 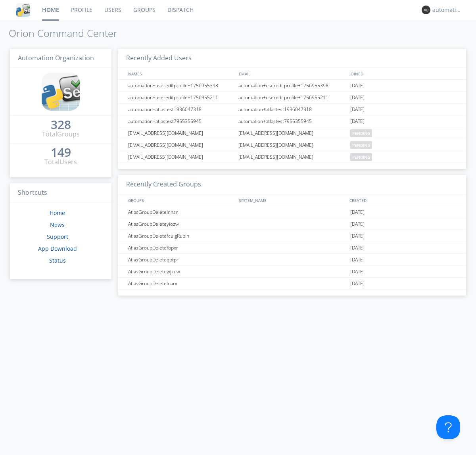 What do you see at coordinates (180, 200) in the screenshot?
I see `div: GROUPS` at bounding box center [180, 200].